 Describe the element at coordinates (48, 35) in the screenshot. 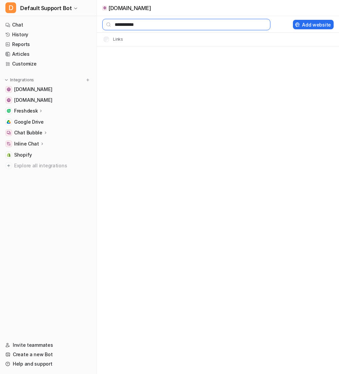

I see `a: History` at that location.